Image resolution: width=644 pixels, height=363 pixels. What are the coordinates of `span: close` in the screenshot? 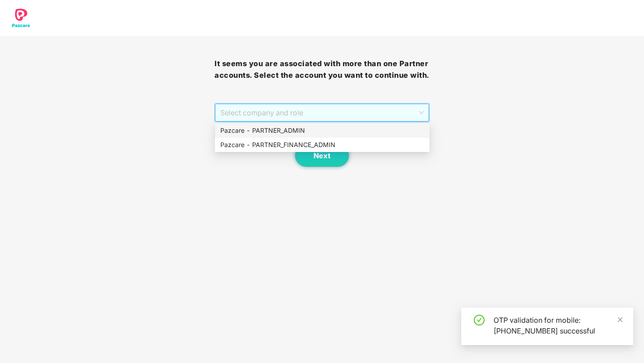 It's located at (620, 320).